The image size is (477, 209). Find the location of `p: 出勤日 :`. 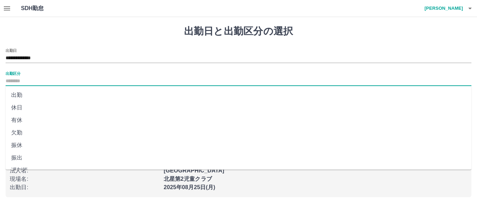

p: 出勤日 : is located at coordinates (84, 188).